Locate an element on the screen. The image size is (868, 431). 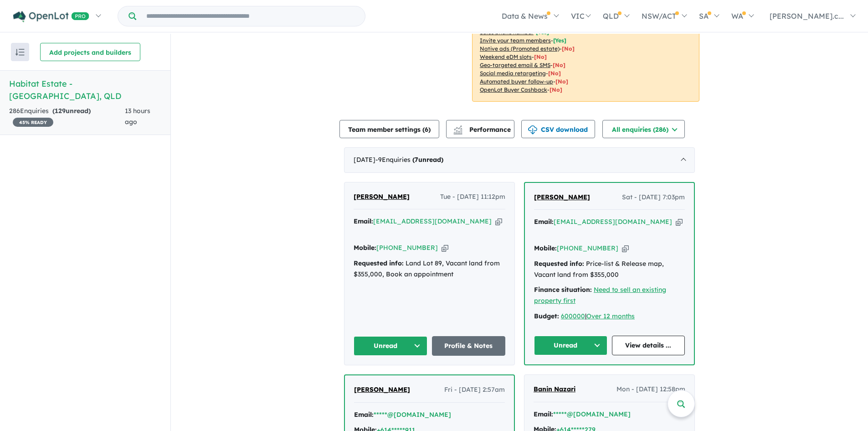
a: 600000 is located at coordinates (573, 316).